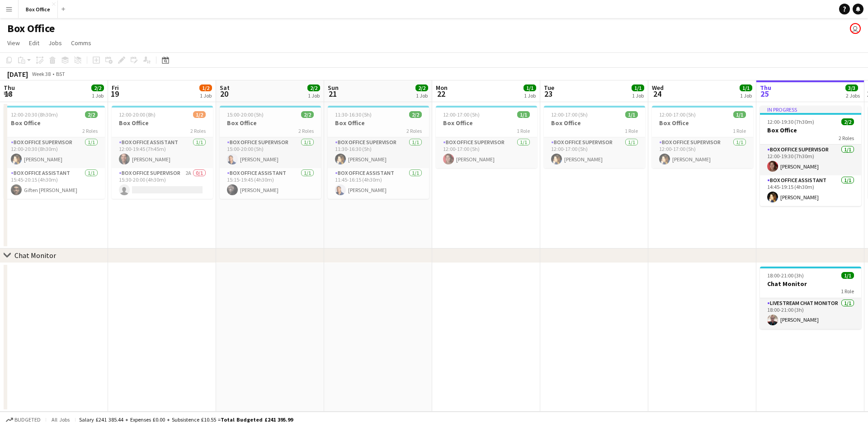 The image size is (868, 427). I want to click on button: Box Office, so click(38, 9).